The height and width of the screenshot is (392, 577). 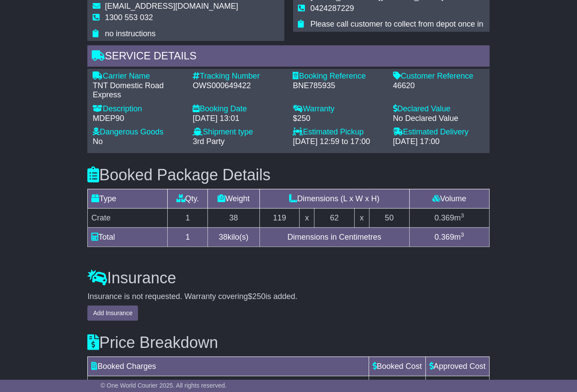 I want to click on span: 1300 553 032, so click(x=129, y=17).